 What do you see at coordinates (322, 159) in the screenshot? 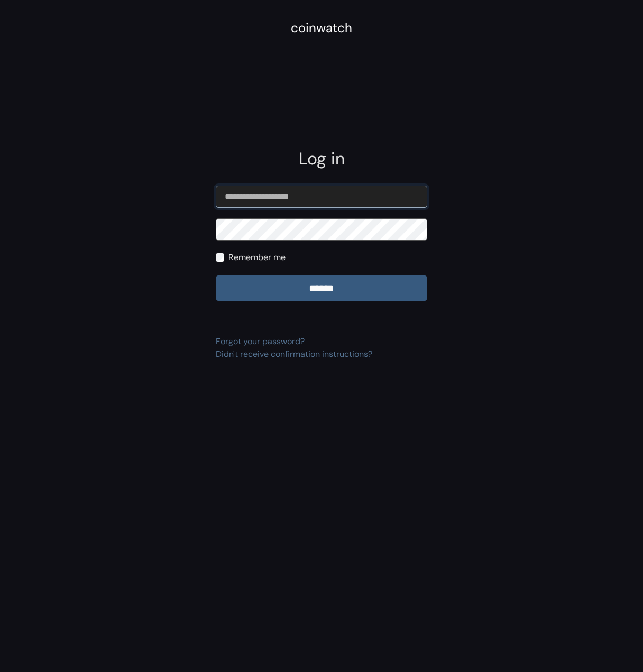
I see `h2: Log in` at bounding box center [322, 159].